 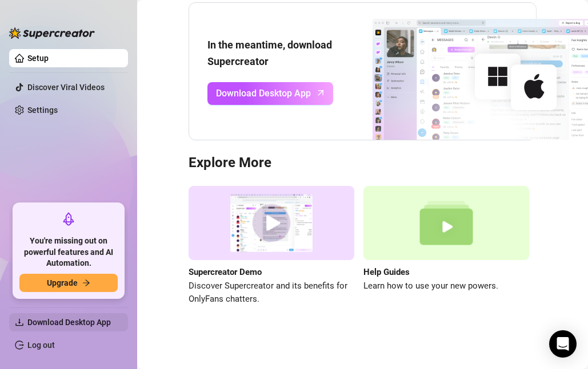 What do you see at coordinates (269, 53) in the screenshot?
I see `strong: In the meantime, download Supercreator` at bounding box center [269, 53].